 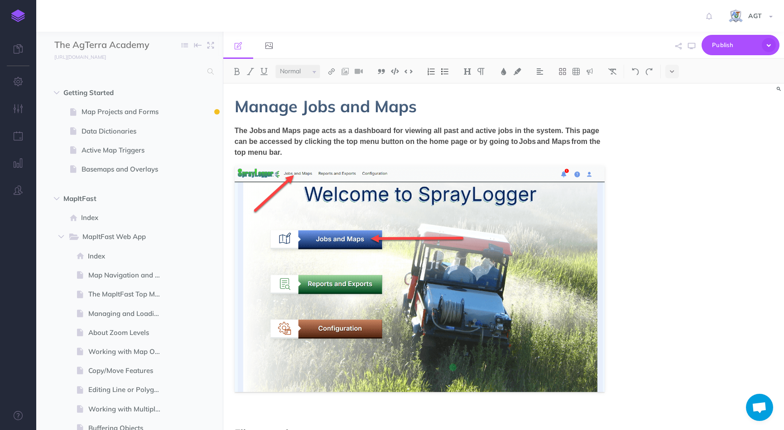 What do you see at coordinates (128, 333) in the screenshot?
I see `span: About Zoom Levels` at bounding box center [128, 333].